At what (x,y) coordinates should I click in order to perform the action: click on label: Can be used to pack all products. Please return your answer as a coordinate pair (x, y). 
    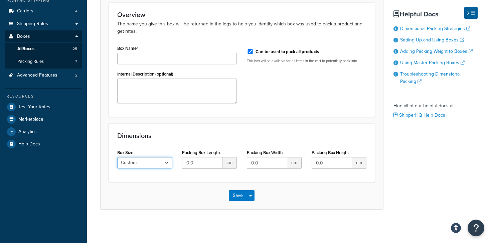
    Looking at the image, I should click on (287, 52).